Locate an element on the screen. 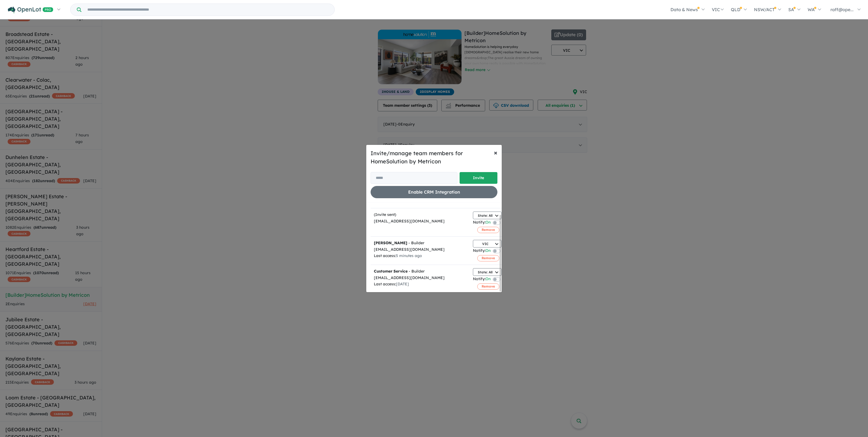 This screenshot has height=437, width=868. input: Try estate name, suburb, builder or developer is located at coordinates (208, 10).